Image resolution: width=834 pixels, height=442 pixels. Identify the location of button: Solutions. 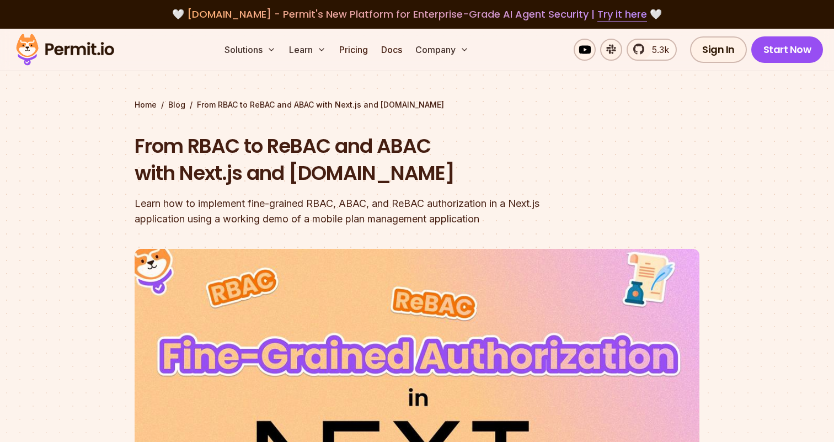
(250, 50).